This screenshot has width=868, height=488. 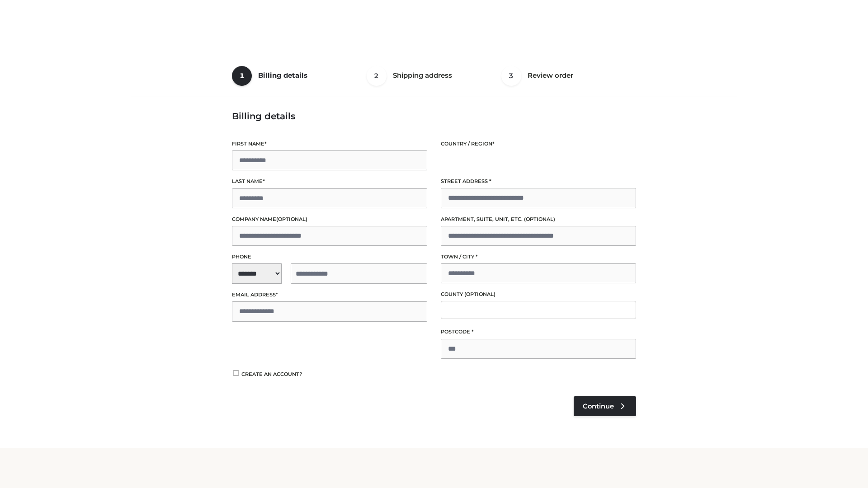 What do you see at coordinates (330, 144) in the screenshot?
I see `label: First name` at bounding box center [330, 144].